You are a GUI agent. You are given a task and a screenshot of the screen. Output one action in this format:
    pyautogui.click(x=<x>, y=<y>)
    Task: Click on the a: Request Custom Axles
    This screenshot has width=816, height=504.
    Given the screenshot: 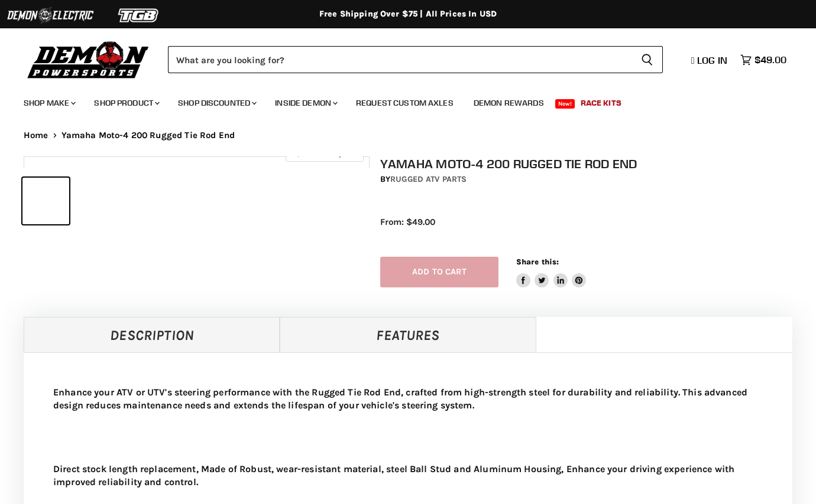 What is the action you would take?
    pyautogui.click(x=404, y=103)
    